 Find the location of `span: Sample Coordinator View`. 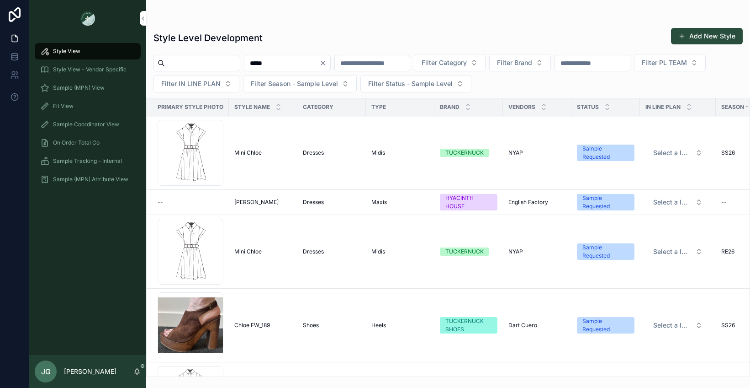

span: Sample Coordinator View is located at coordinates (86, 124).